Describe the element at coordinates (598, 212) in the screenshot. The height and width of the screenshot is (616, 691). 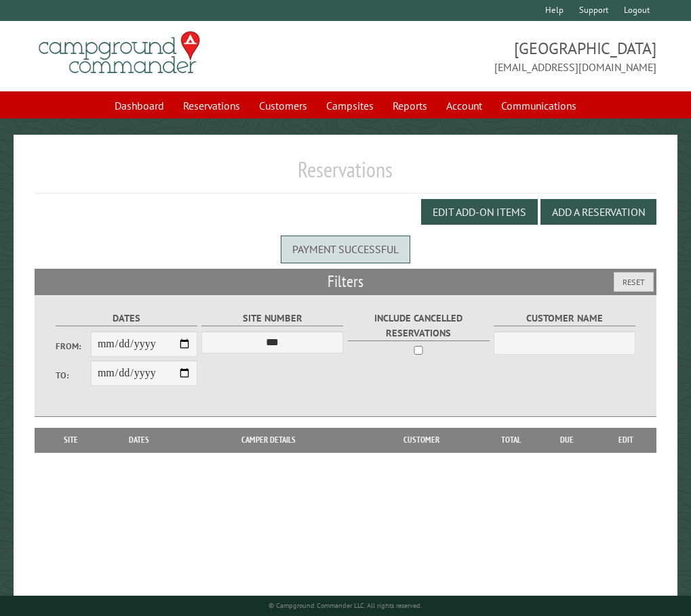
I see `button: Add a Reservation` at that location.